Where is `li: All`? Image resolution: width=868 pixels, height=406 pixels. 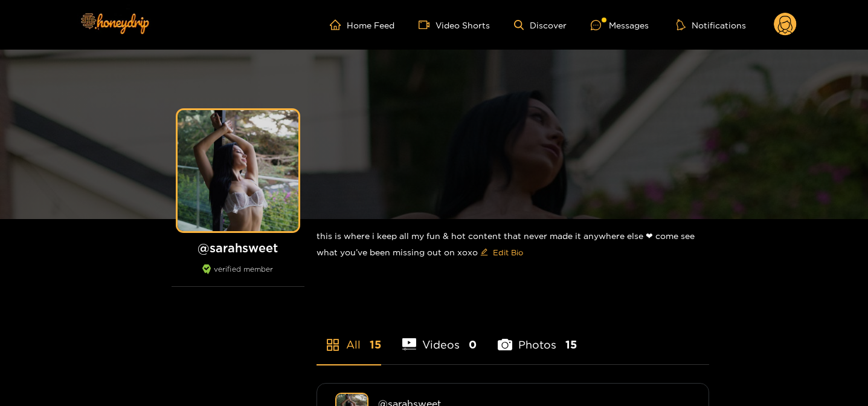 li: All is located at coordinates (349, 337).